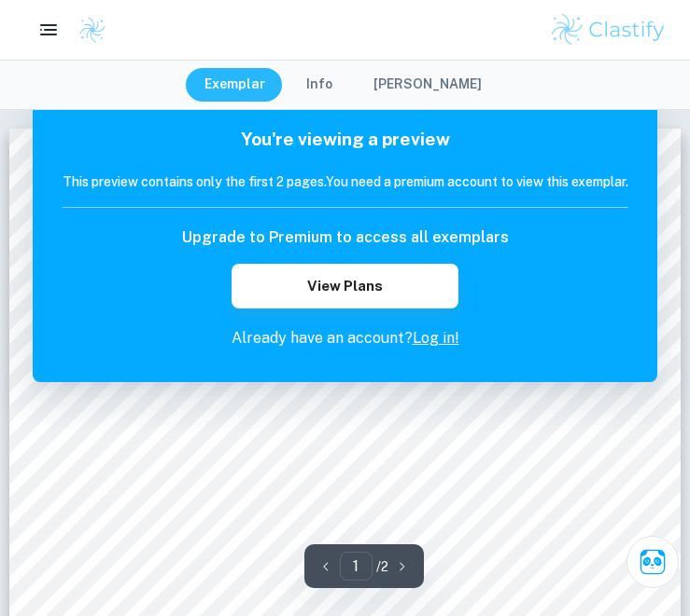  Describe the element at coordinates (235, 84) in the screenshot. I see `button: Exemplar` at that location.